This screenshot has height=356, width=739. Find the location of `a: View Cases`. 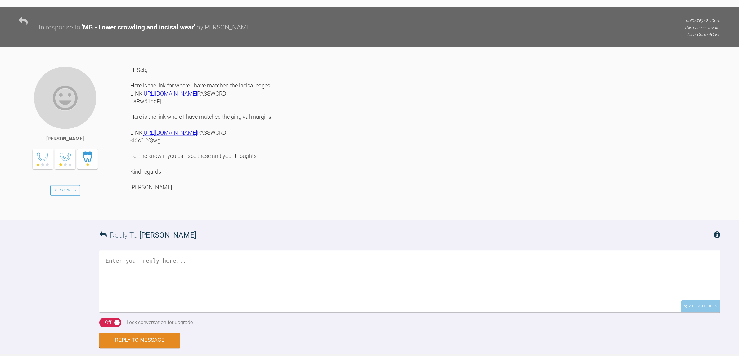

a: View Cases is located at coordinates (65, 191).